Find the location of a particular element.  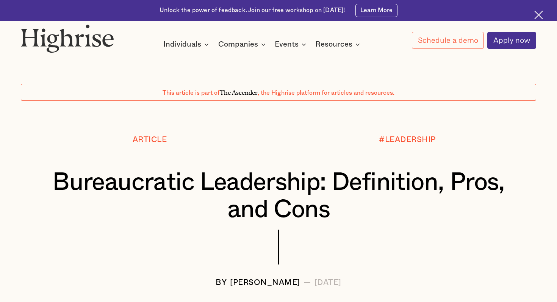

h1: Bureaucratic Leadership: Definition, Pros, and Cons is located at coordinates (279, 196).